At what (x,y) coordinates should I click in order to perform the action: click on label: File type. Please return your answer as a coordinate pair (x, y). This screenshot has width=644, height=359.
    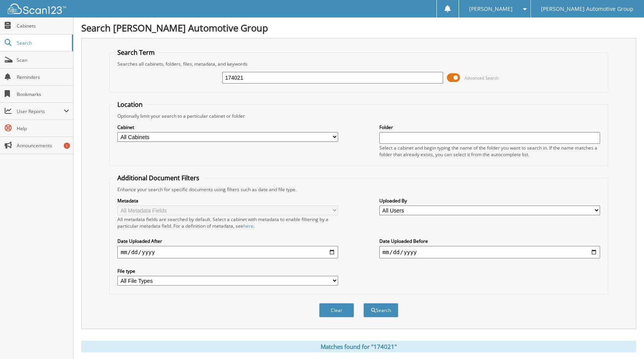
    Looking at the image, I should click on (228, 271).